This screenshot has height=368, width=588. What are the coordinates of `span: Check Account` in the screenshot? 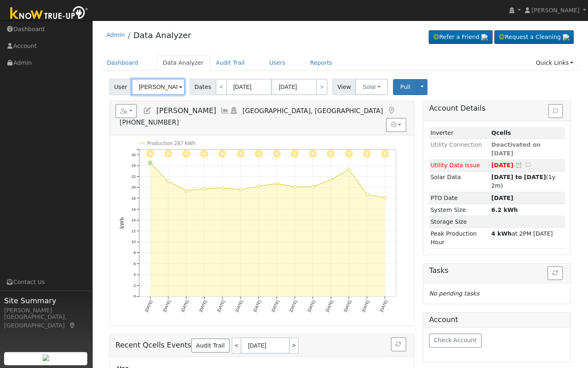 It's located at (455, 340).